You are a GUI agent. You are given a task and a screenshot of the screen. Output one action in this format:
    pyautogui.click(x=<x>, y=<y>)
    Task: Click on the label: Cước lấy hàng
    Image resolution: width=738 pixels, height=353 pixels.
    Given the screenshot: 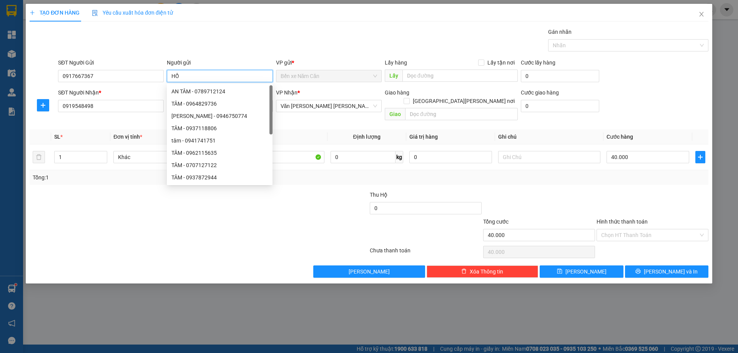 What is the action you would take?
    pyautogui.click(x=538, y=63)
    